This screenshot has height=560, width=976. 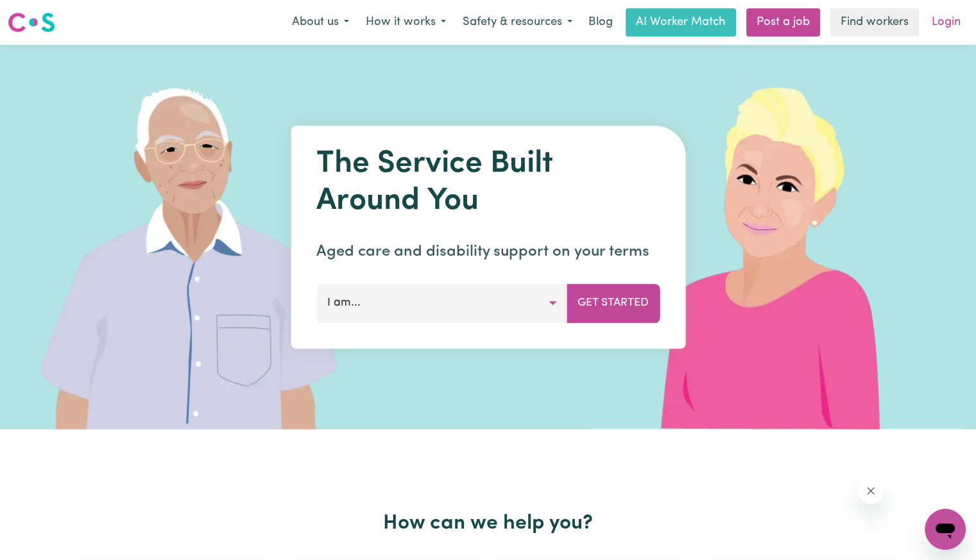 I want to click on a: AI Worker Match, so click(x=681, y=23).